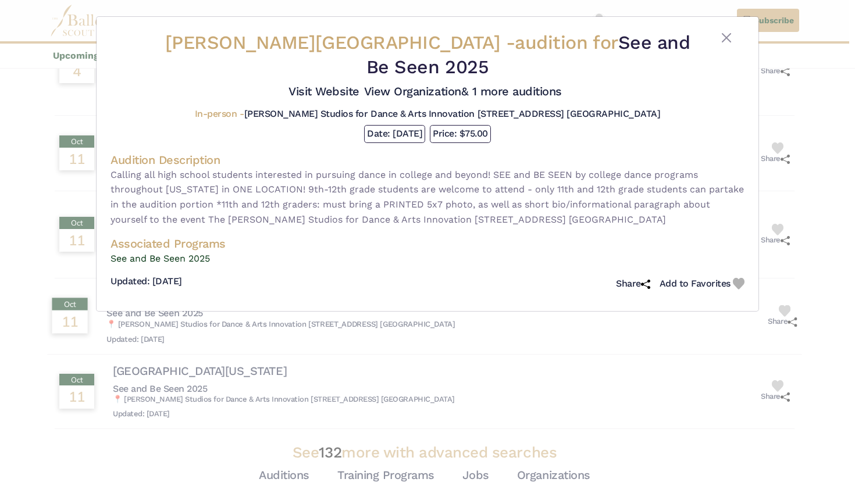 The image size is (855, 504). I want to click on span: See and Be Seen 2025, so click(528, 54).